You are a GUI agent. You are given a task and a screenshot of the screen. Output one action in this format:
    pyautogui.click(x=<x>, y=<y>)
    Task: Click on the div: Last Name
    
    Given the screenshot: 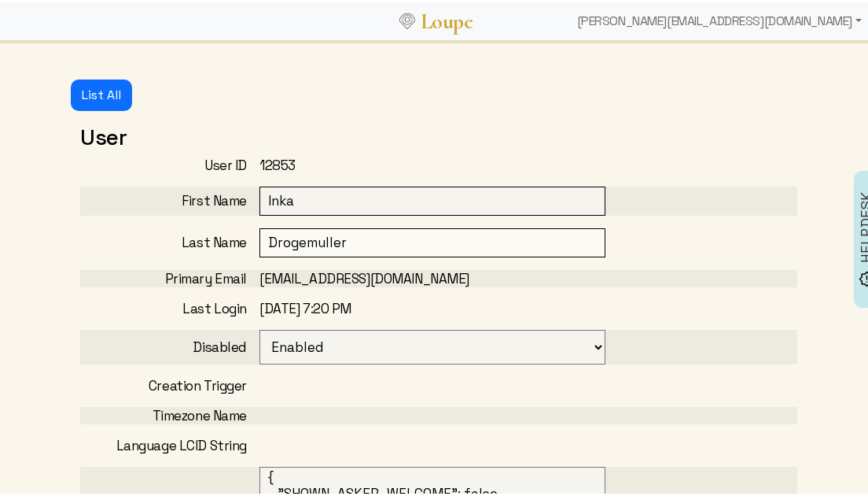 What is the action you would take?
    pyautogui.click(x=170, y=240)
    